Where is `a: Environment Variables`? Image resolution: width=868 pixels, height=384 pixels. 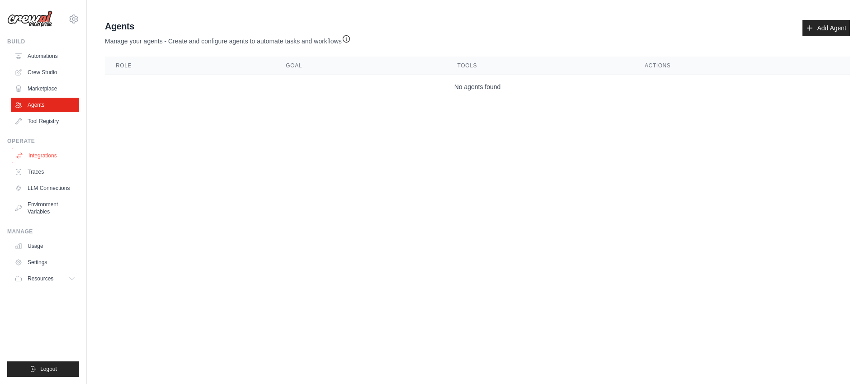 a: Environment Variables is located at coordinates (45, 208).